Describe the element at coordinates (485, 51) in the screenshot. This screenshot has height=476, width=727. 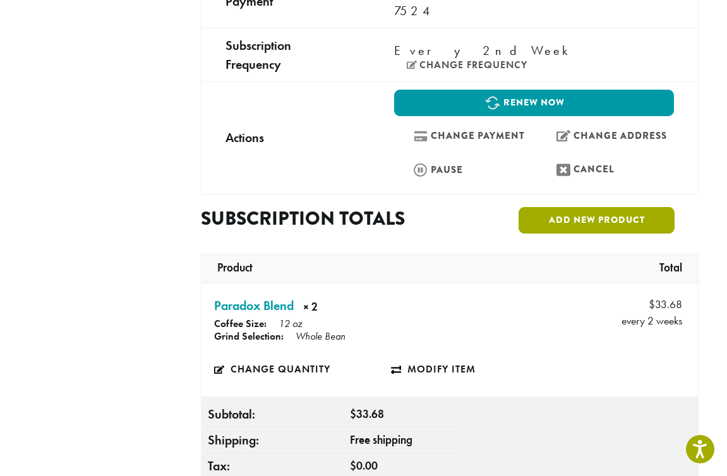
I see `span: Every 2nd Week` at that location.